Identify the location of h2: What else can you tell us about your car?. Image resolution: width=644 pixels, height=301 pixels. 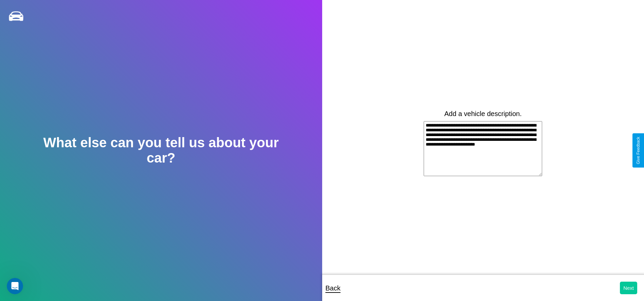
(161, 150).